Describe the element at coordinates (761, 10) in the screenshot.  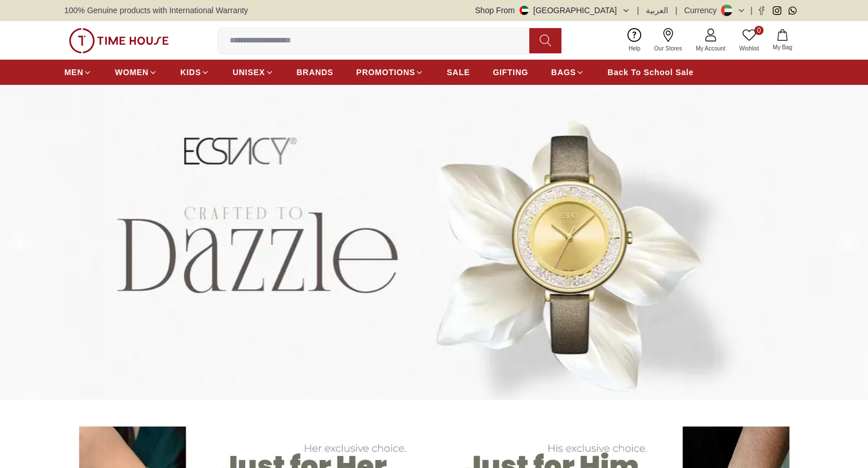
I see `a: Facebook` at that location.